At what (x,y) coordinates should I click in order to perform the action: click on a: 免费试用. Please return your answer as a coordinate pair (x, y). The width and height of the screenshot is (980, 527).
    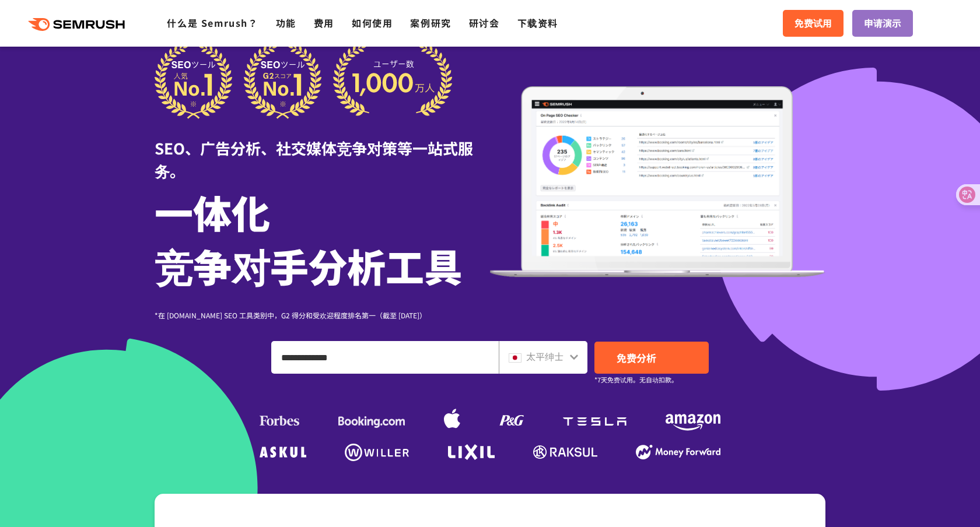
    Looking at the image, I should click on (814, 23).